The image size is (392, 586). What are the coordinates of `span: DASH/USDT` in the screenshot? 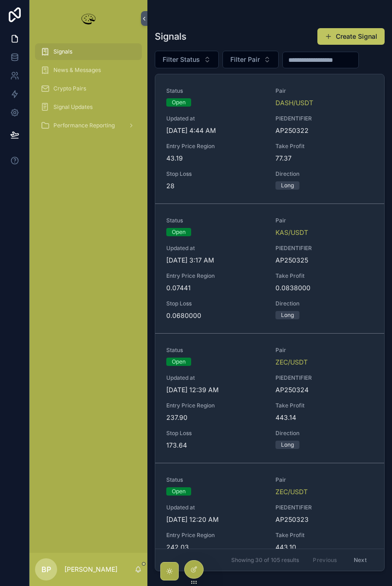 It's located at (294, 103).